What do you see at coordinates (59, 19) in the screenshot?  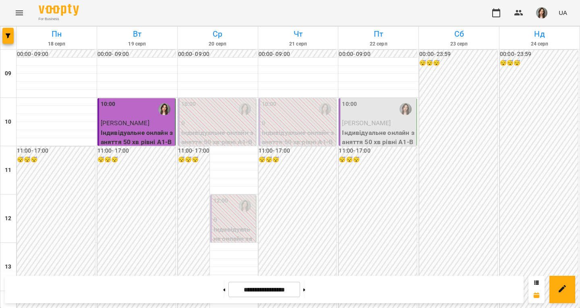 I see `span: For Business` at bounding box center [59, 19].